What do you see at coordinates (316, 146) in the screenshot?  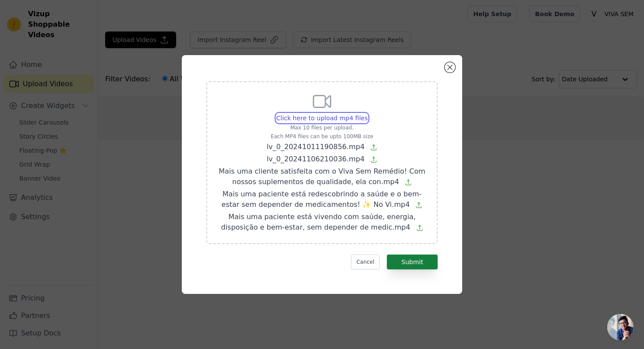 I see `span: lv_0_20241011190856.mp4` at bounding box center [316, 146].